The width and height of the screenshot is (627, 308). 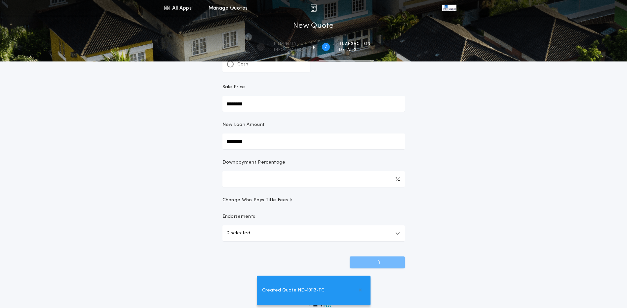 What do you see at coordinates (289, 50) in the screenshot?
I see `span: information` at bounding box center [289, 50].